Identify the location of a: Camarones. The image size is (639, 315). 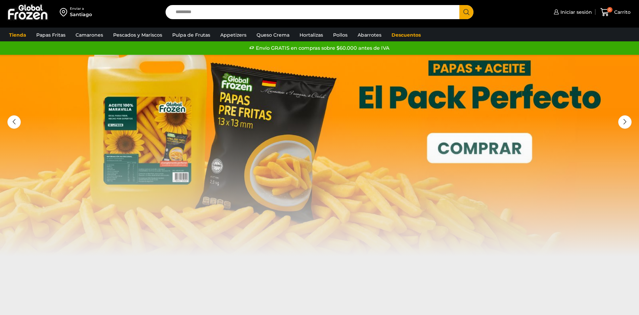
(89, 35).